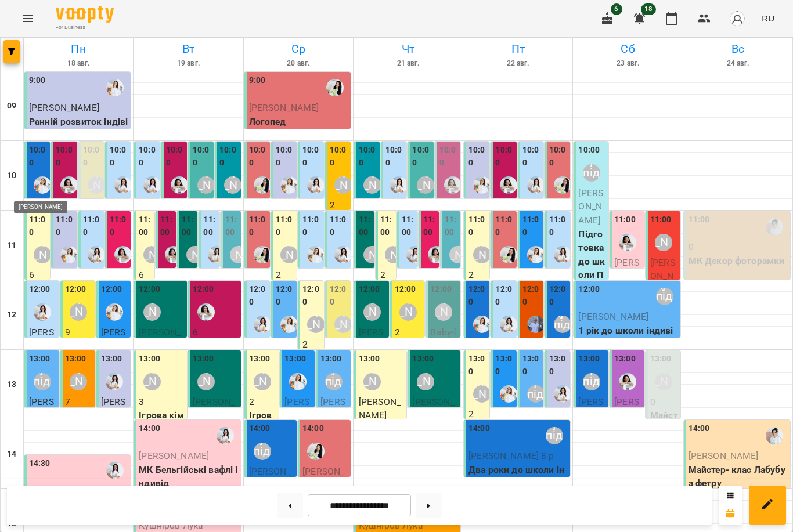 The height and width of the screenshot is (532, 793). I want to click on label: 14:00, so click(313, 429).